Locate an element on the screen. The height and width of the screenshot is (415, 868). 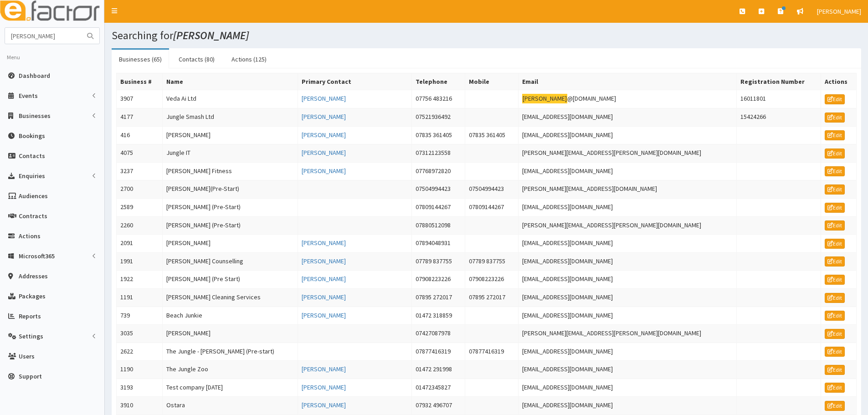
span: Support is located at coordinates (30, 376).